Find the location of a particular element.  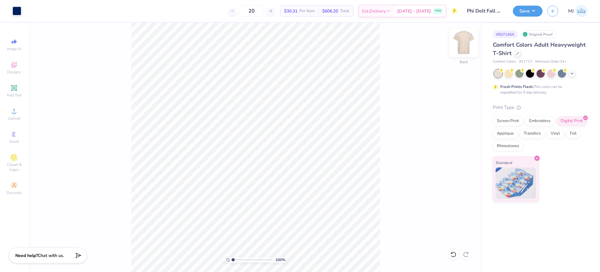

span: Greek is located at coordinates (14, 141).